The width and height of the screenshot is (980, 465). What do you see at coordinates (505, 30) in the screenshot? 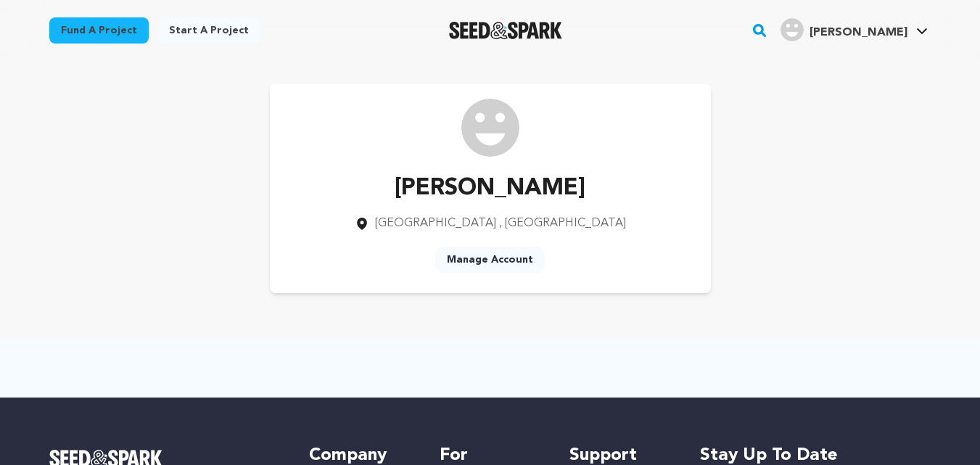
I see `a: Seed&Spark Homepage` at bounding box center [505, 30].